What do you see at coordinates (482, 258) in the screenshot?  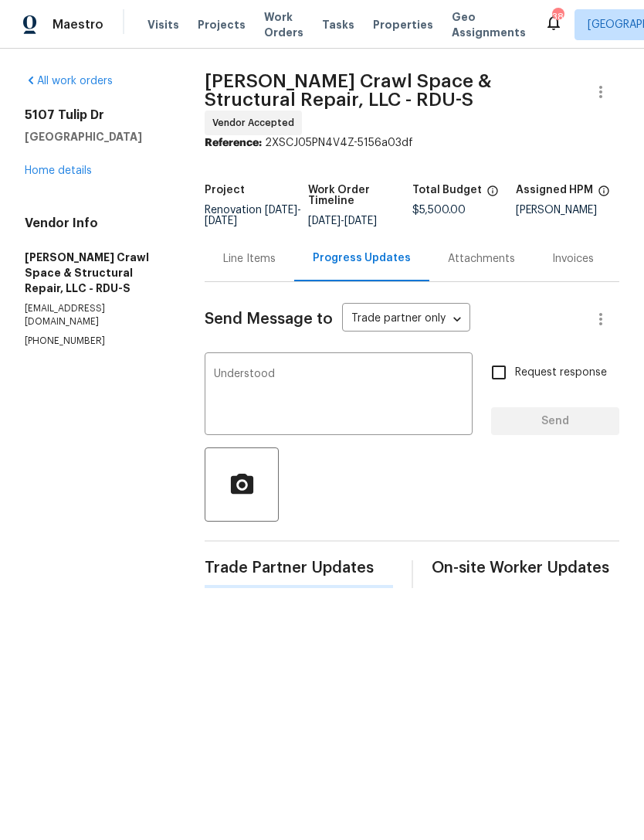 I see `div: Attachments` at bounding box center [482, 258].